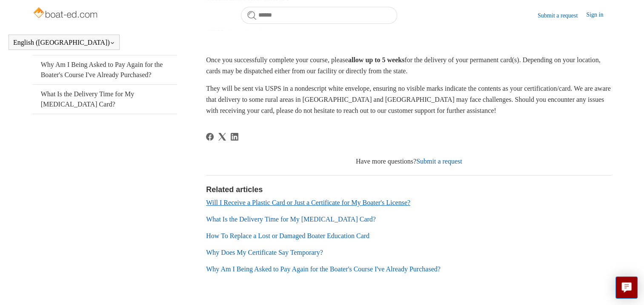  What do you see at coordinates (222, 137) in the screenshot?
I see `svg: Share this page on X Corp` at bounding box center [222, 137].